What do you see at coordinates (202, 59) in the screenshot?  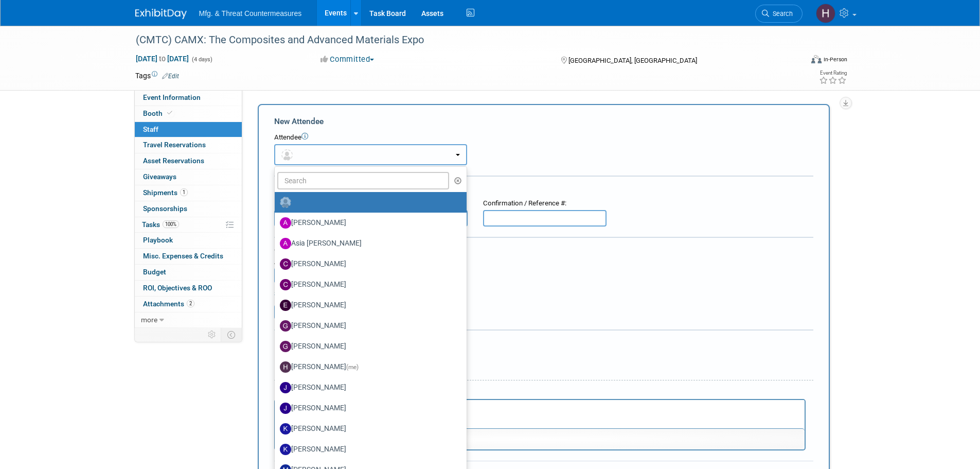 I see `span: (4 days)` at bounding box center [202, 59].